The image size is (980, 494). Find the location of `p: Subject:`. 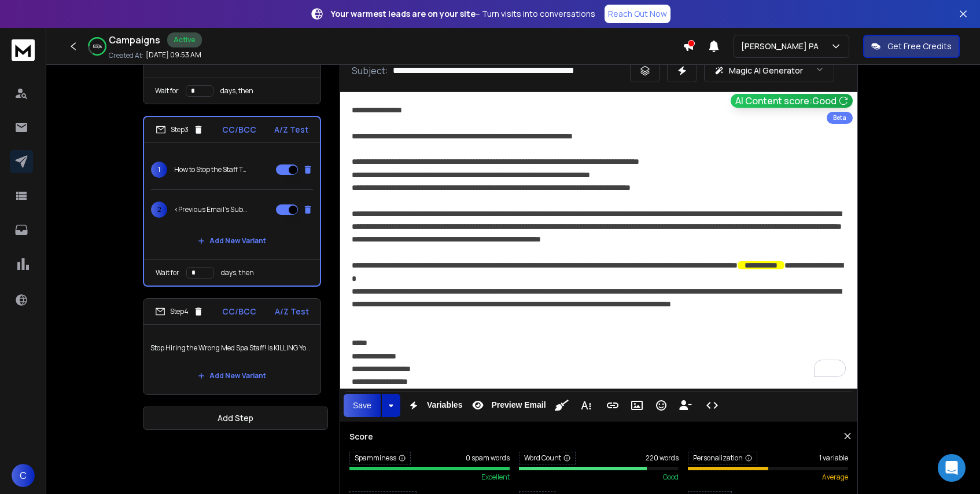

p: Subject: is located at coordinates (370, 70).